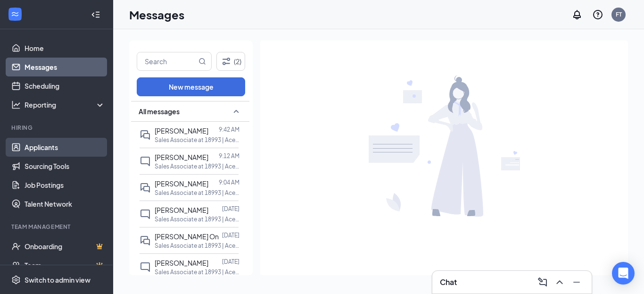 The image size is (644, 294). What do you see at coordinates (560, 282) in the screenshot?
I see `button: ChevronUp` at bounding box center [560, 282].